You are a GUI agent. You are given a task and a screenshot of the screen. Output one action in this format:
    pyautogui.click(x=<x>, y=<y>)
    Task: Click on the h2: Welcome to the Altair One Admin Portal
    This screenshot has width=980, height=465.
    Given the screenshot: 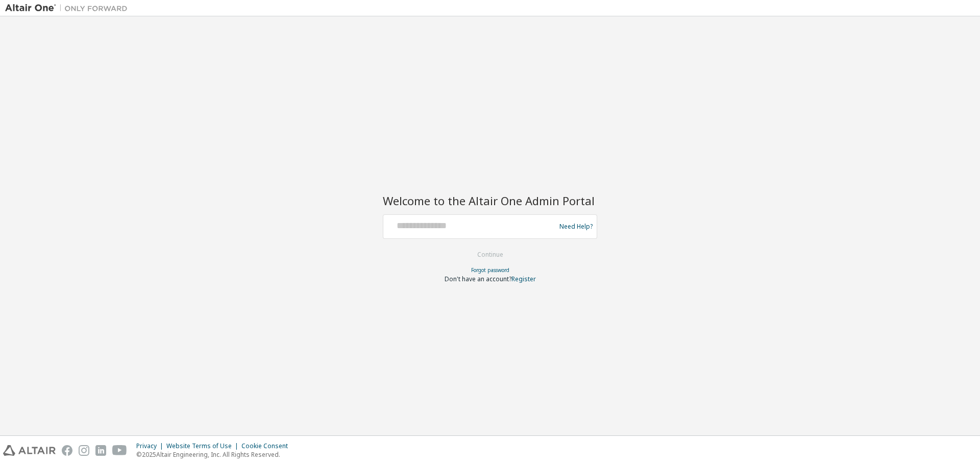 What is the action you would take?
    pyautogui.click(x=490, y=200)
    